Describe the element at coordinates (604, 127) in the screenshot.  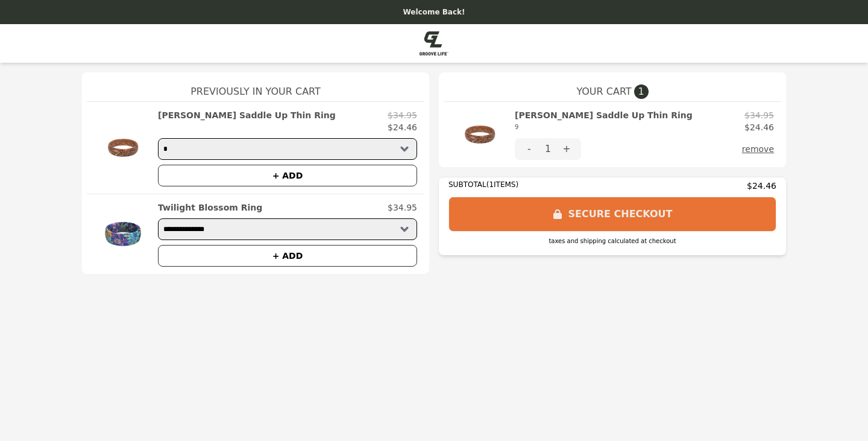
I see `div: 9` at that location.